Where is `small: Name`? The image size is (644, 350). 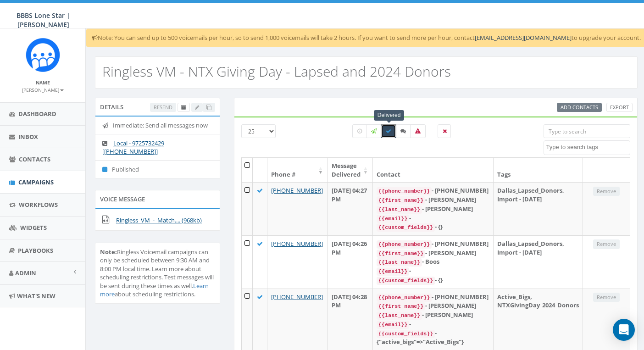 small: Name is located at coordinates (43, 83).